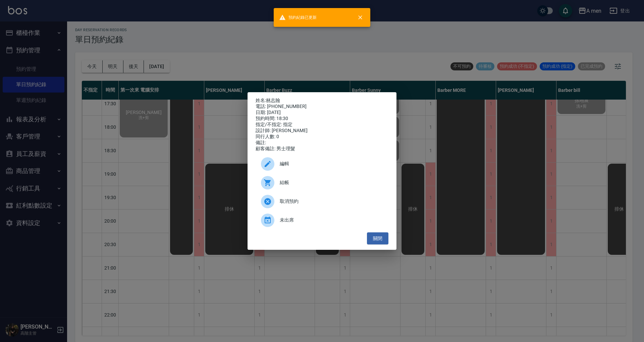  What do you see at coordinates (322, 221) in the screenshot?
I see `div: 未出席` at bounding box center [322, 221].